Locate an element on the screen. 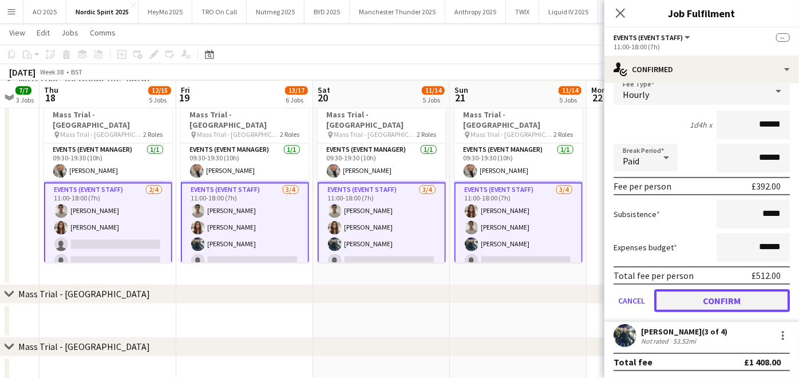 The height and width of the screenshot is (378, 799). span: 20 is located at coordinates (323, 97).